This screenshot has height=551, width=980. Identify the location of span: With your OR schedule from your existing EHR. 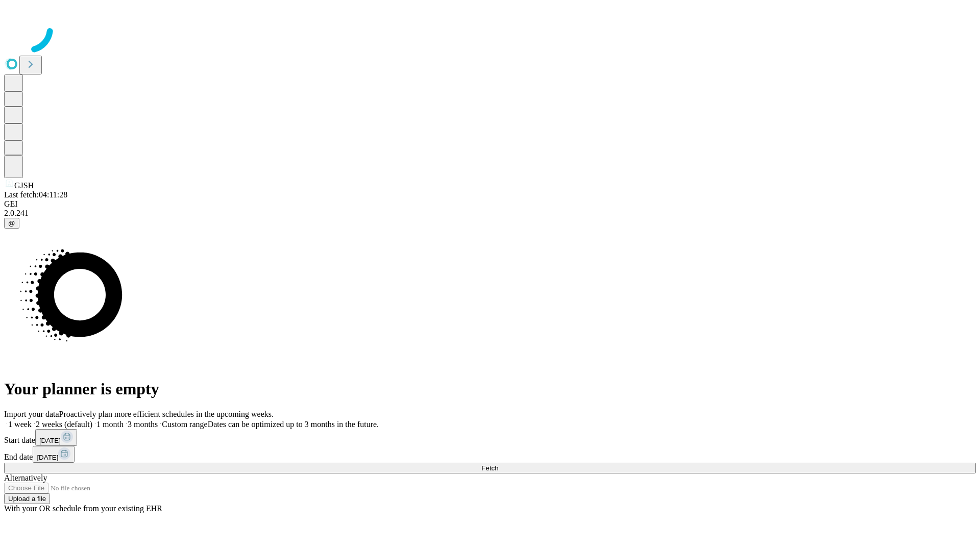
(83, 509).